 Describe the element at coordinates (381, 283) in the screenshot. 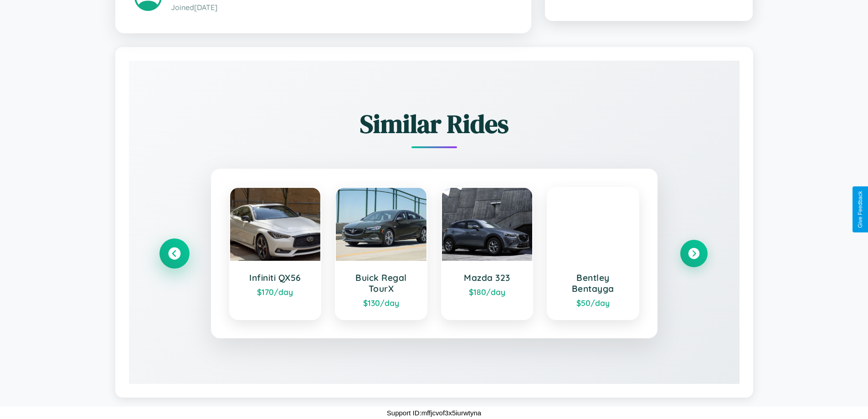

I see `h3: Buick Regal TourX` at that location.